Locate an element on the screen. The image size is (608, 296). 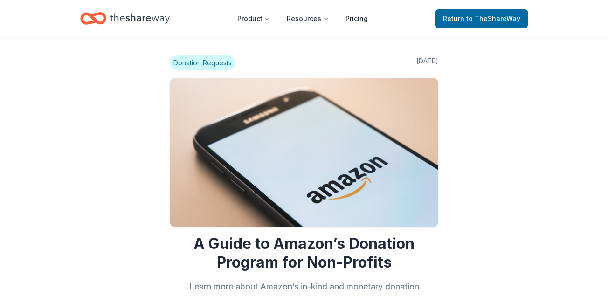
button: Product is located at coordinates (254, 19).